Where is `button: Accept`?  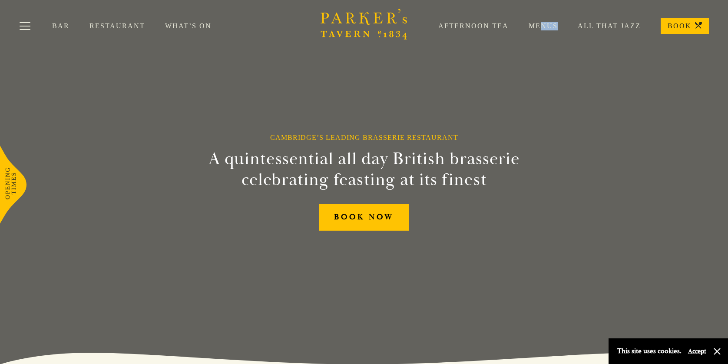
button: Accept is located at coordinates (697, 351).